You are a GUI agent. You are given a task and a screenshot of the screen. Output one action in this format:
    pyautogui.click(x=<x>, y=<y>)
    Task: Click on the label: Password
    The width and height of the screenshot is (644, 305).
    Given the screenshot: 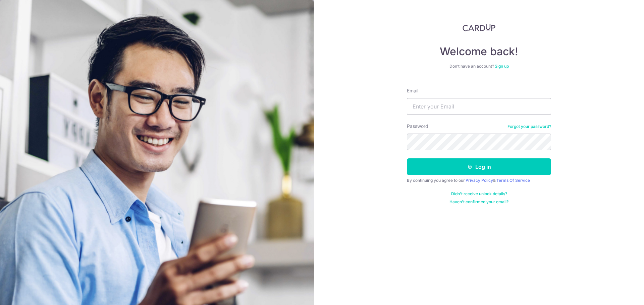 What is the action you would take?
    pyautogui.click(x=417, y=126)
    